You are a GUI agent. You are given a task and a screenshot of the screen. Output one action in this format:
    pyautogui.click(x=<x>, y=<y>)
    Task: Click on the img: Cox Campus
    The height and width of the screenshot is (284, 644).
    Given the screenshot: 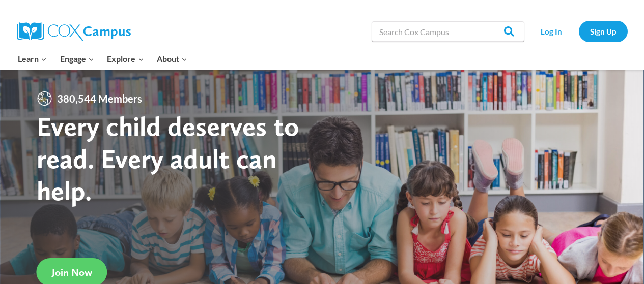 What is the action you would take?
    pyautogui.click(x=74, y=32)
    